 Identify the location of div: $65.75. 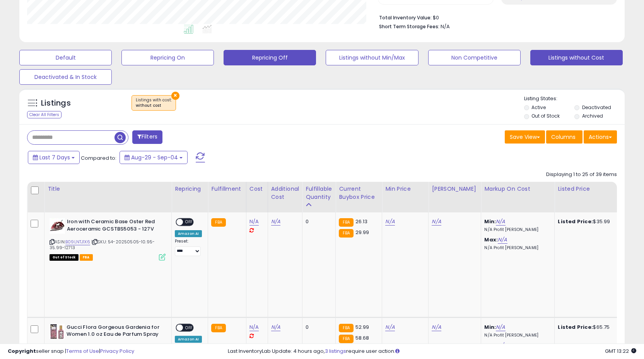
(590, 327).